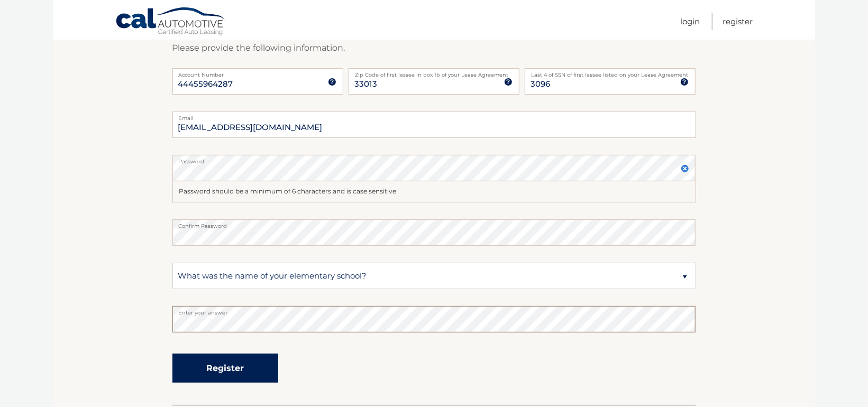 The height and width of the screenshot is (407, 868). Describe the element at coordinates (690, 21) in the screenshot. I see `a: Login` at that location.